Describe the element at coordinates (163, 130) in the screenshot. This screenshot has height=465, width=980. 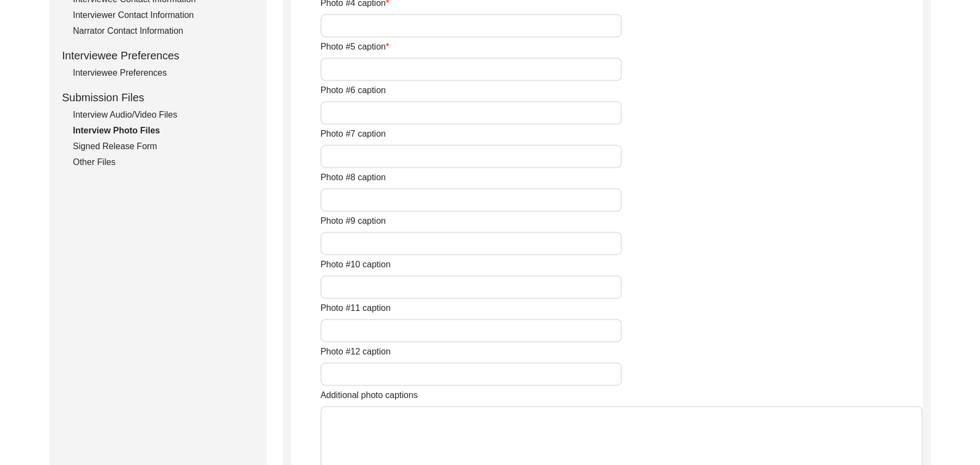
I see `div: Interview Photo Files` at that location.